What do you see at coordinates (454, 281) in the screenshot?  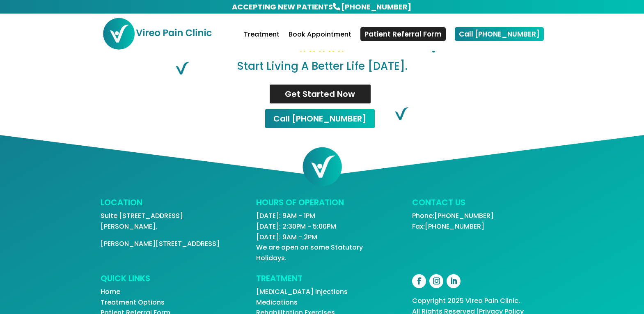 I see `a: Follow on LinkedIn` at bounding box center [454, 281].